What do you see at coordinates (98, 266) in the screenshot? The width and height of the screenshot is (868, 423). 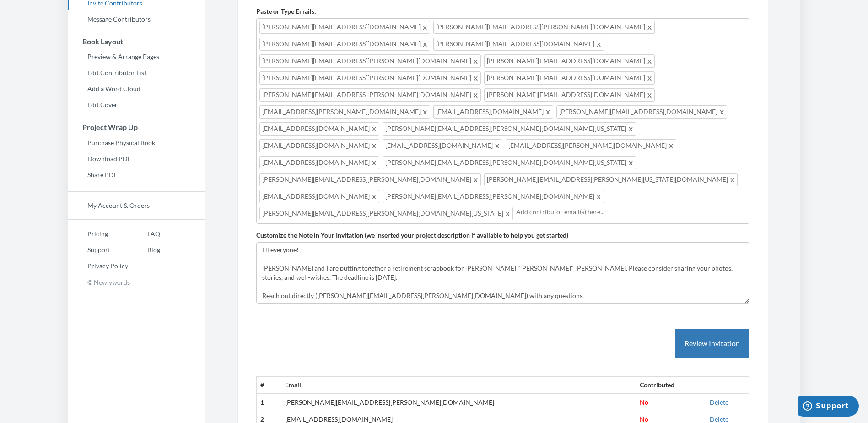 I see `a: Privacy Policy` at bounding box center [98, 266].